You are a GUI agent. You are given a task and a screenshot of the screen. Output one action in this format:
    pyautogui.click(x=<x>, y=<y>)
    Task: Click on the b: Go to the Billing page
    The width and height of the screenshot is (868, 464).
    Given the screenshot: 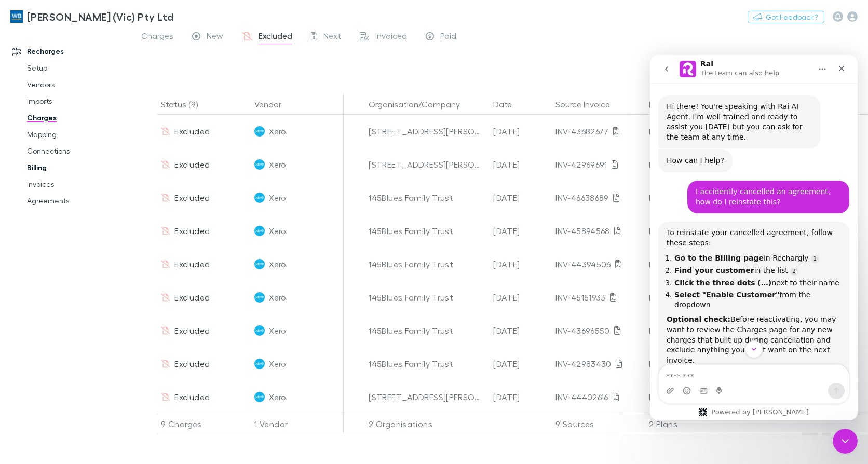 What is the action you would take?
    pyautogui.click(x=69, y=203)
    